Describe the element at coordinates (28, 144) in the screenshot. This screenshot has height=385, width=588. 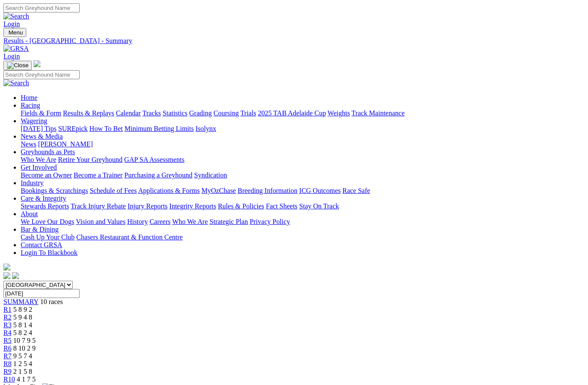
I see `a: News` at that location.